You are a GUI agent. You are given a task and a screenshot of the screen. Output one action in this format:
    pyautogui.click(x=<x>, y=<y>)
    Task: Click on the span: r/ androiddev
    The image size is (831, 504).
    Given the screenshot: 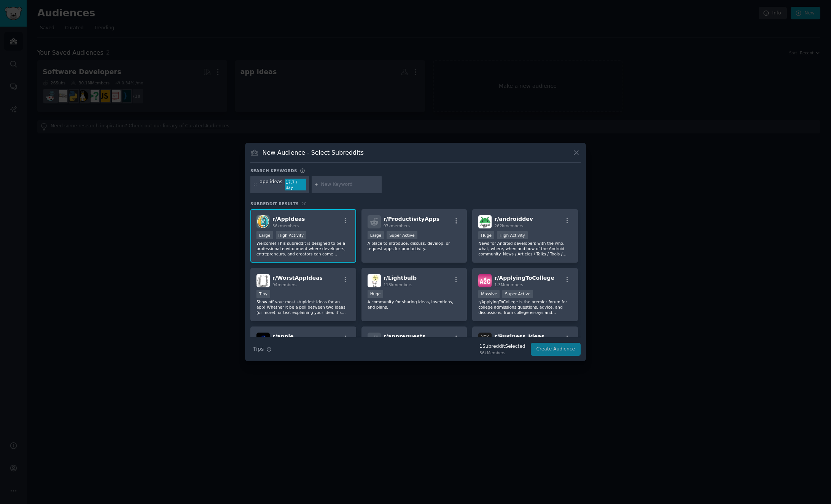 What is the action you would take?
    pyautogui.click(x=513, y=219)
    